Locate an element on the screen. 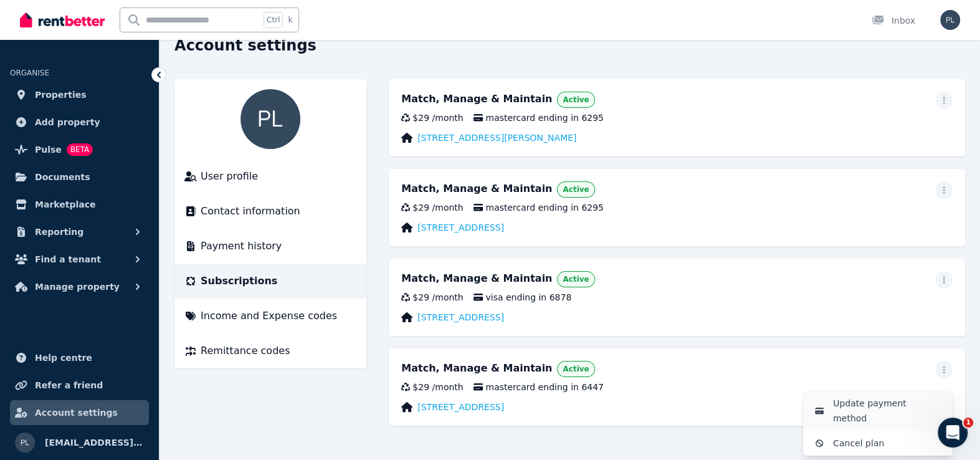 The image size is (980, 460). span: Documents is located at coordinates (63, 177).